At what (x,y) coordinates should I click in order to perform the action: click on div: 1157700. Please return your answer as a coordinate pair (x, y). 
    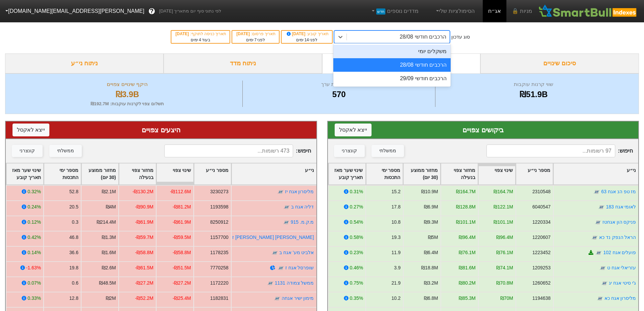
    Looking at the image, I should click on (220, 237).